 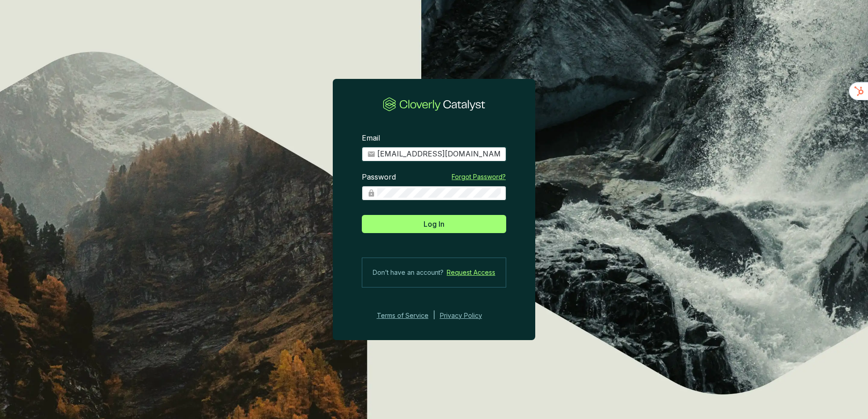 What do you see at coordinates (479, 177) in the screenshot?
I see `a: Forgot Password?` at bounding box center [479, 177].